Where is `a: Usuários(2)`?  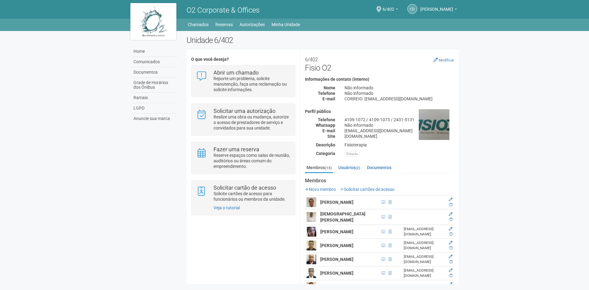
a: Usuários(2) is located at coordinates (349, 167).